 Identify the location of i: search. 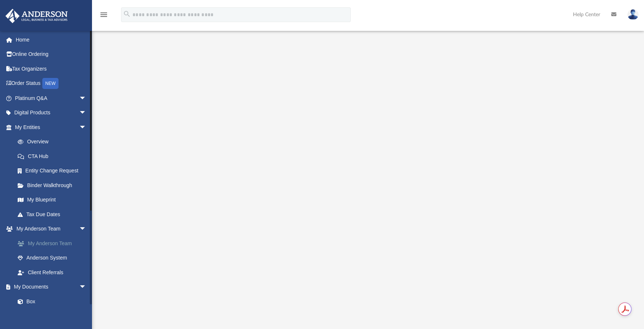
(127, 14).